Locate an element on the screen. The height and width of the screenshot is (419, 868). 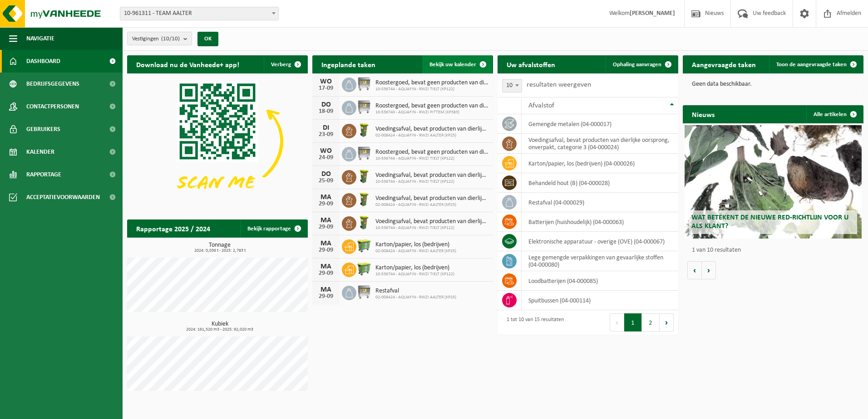
td: behandeld hout (B) (04-000028) is located at coordinates (600, 183).